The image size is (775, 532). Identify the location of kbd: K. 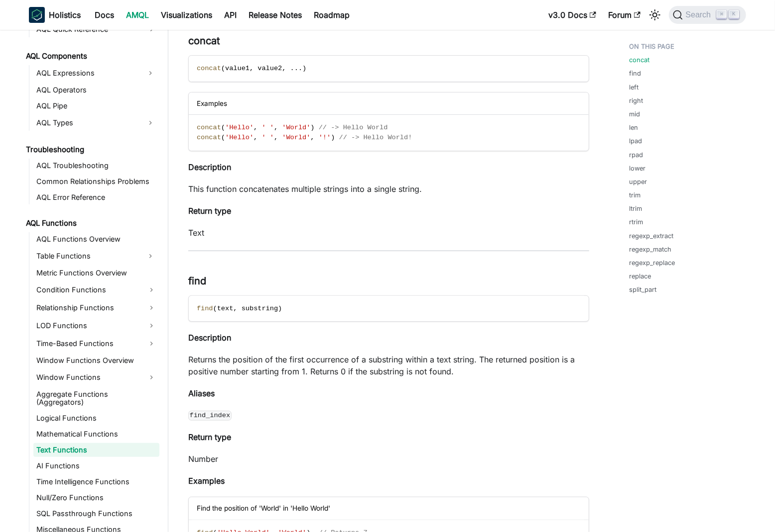
(734, 15).